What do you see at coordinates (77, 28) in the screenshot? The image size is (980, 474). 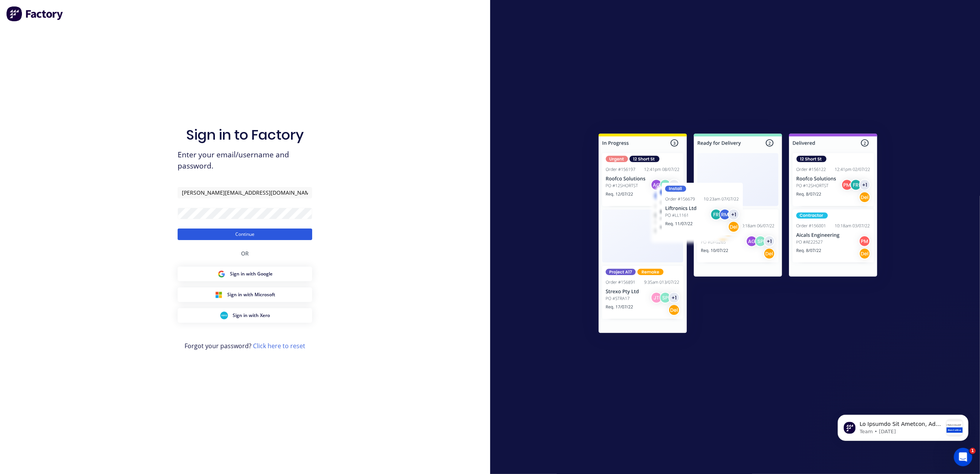 I see `div: message notification from Team, 3w ago. Hi Factory Pro Bastian, We’ve rolled out some exciting up...` at bounding box center [77, 28].